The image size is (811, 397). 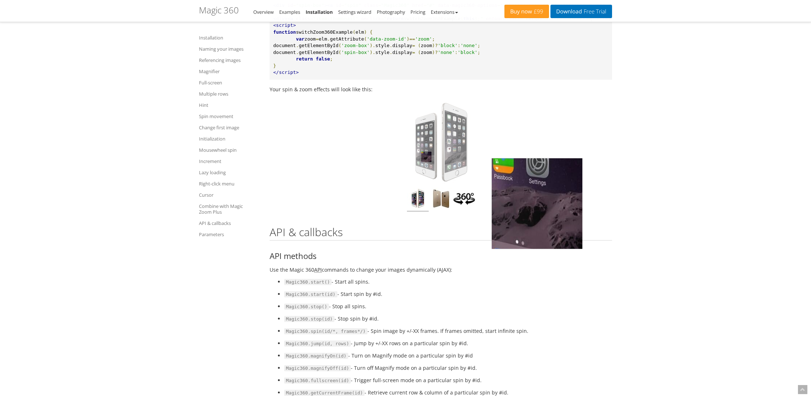 What do you see at coordinates (581, 11) in the screenshot?
I see `a: DownloadFree Trial` at bounding box center [581, 11].